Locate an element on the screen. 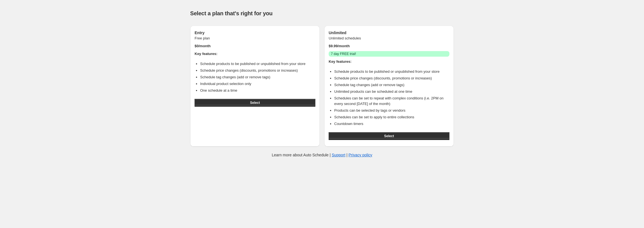 The image size is (644, 228). li: Countdown timers is located at coordinates (392, 124).